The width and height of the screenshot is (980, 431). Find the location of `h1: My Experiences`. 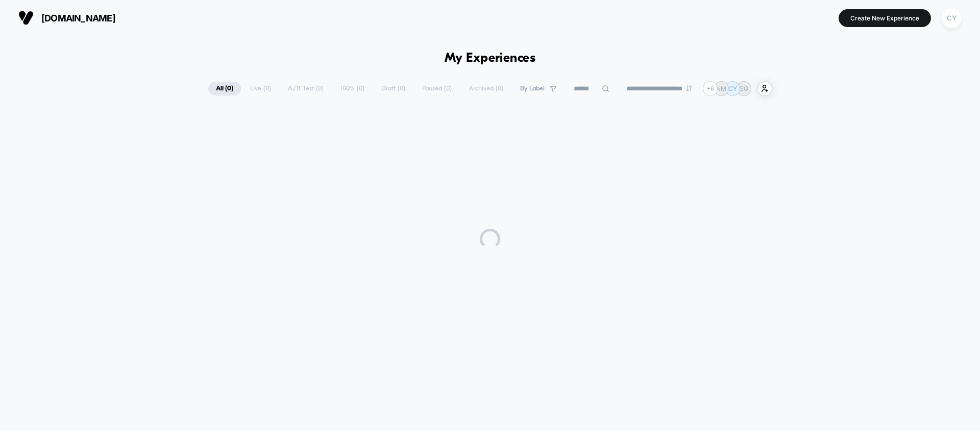

h1: My Experiences is located at coordinates (490, 58).